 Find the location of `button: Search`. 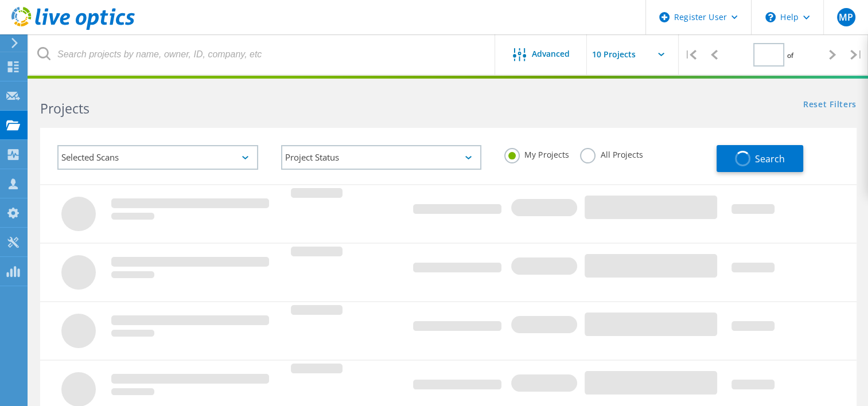

button: Search is located at coordinates (760, 158).